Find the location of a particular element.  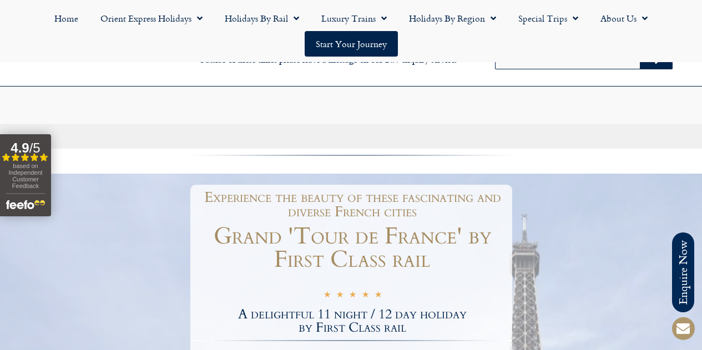

a: Special Trips is located at coordinates (548, 18).